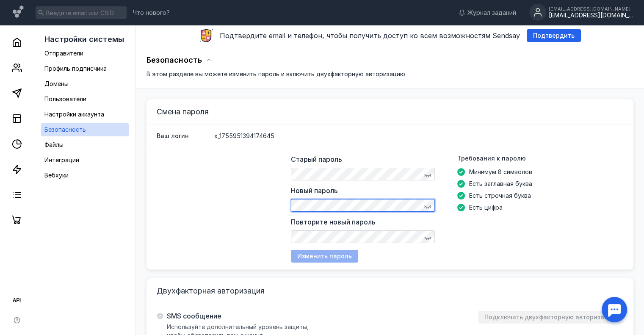  I want to click on span: Пользователи, so click(65, 99).